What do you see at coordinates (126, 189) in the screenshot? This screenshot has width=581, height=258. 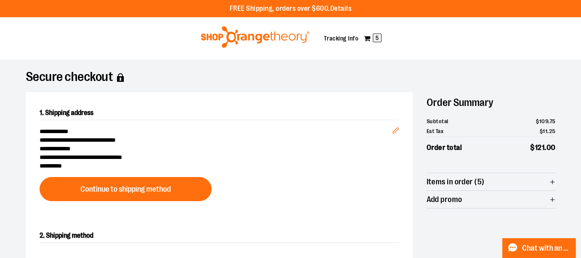 I see `button: Continue to shipping method` at bounding box center [126, 189].